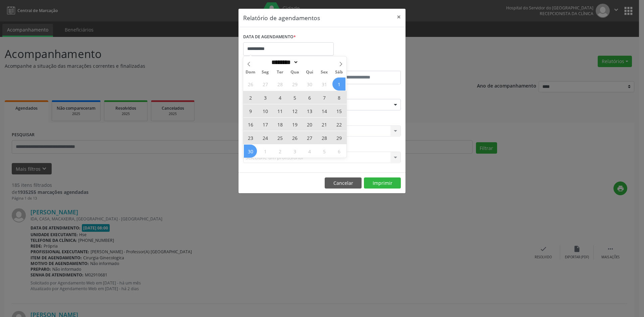 The width and height of the screenshot is (644, 317). I want to click on span: Novembro 10, 2025, so click(265, 111).